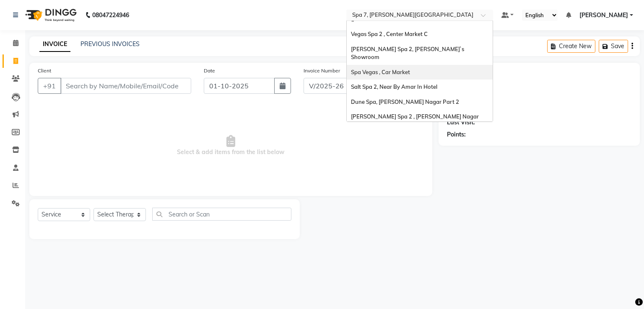 The height and width of the screenshot is (309, 644). I want to click on a: PREVIOUS INVOICES, so click(110, 44).